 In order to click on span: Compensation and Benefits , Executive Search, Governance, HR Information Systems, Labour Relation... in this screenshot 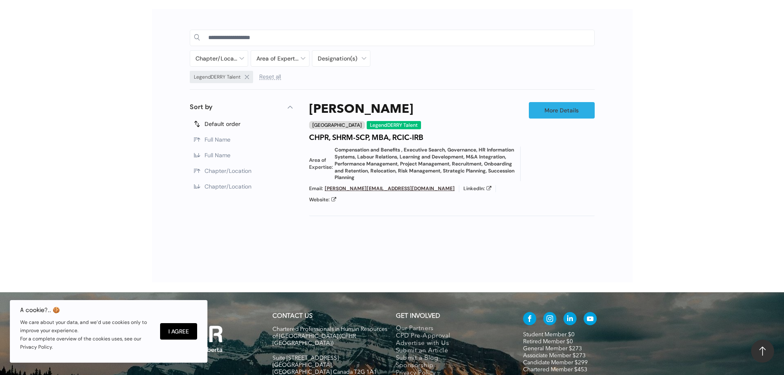, I will do `click(425, 164)`.